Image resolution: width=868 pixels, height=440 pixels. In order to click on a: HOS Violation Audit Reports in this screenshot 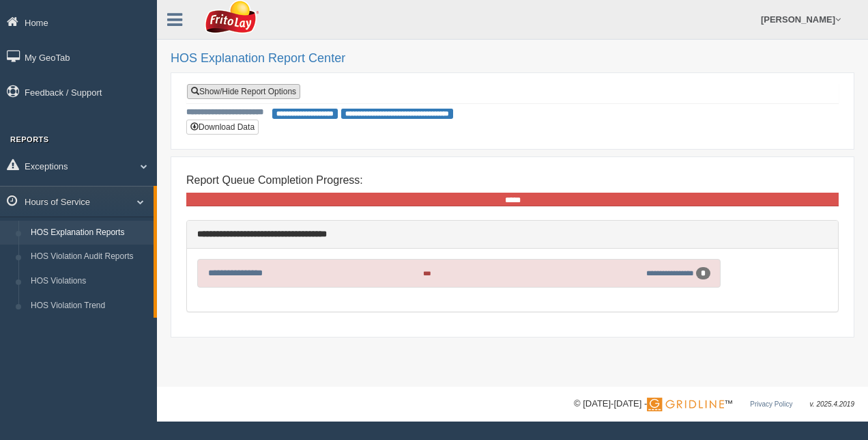, I will do `click(88, 257)`.